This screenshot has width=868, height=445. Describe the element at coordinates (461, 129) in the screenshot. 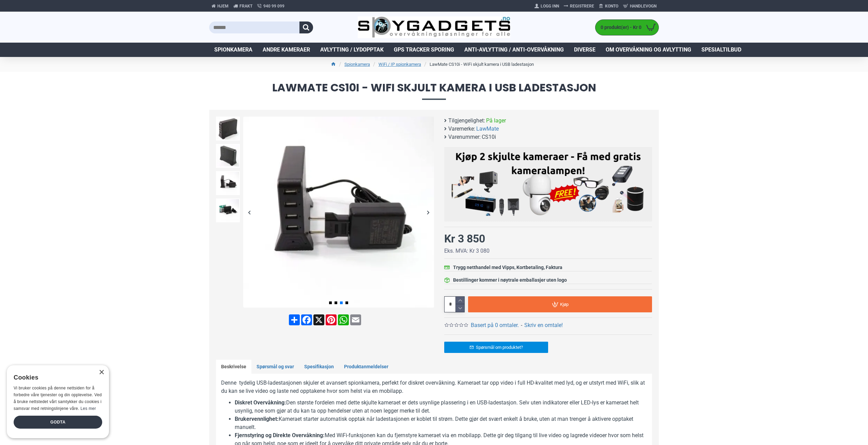

I see `b: Varemerke:` at that location.